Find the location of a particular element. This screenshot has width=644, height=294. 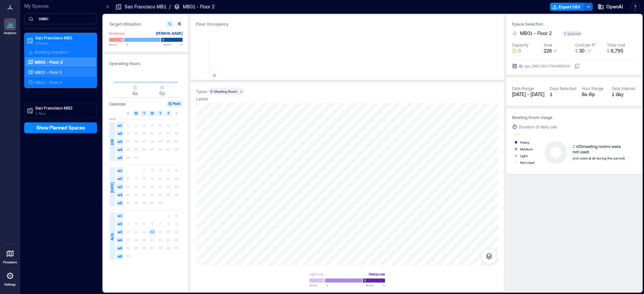

h3: Target Utilization is located at coordinates (146, 24).